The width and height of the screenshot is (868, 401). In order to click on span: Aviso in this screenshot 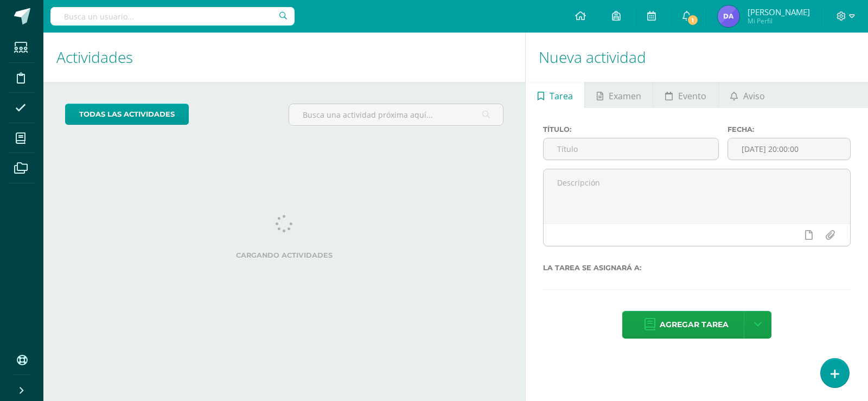, I will do `click(754, 96)`.